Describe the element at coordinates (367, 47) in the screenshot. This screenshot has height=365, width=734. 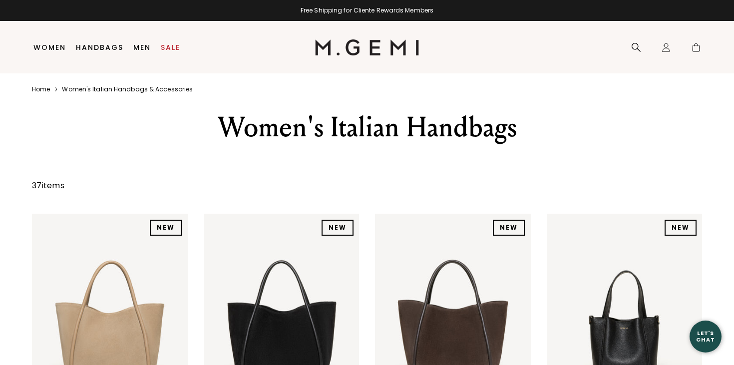
I see `img: M.Gemi` at that location.